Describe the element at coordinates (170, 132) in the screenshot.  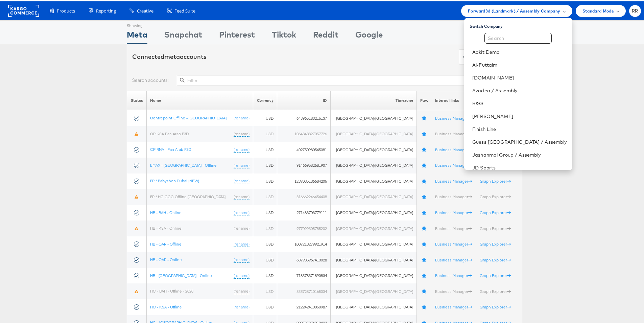
I see `a: CP KSA Pan Arab F3D` at that location.